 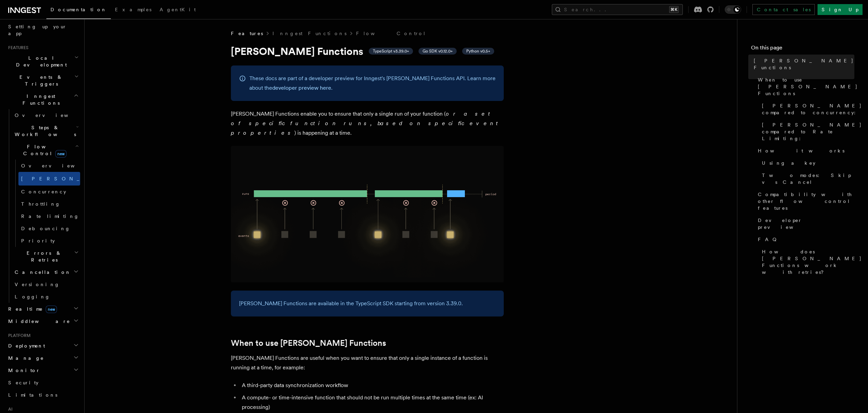 What do you see at coordinates (806, 163) in the screenshot?
I see `a: Using a key` at bounding box center [806, 163].